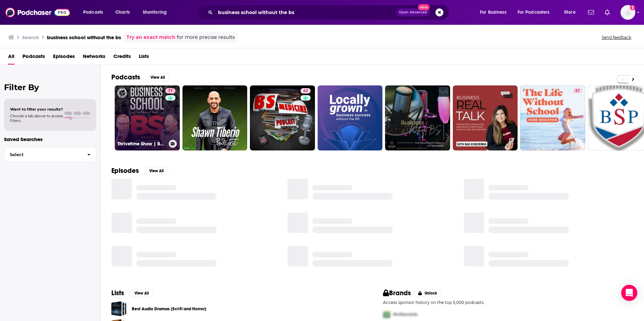 This screenshot has width=644, height=321. I want to click on button: Send feedback, so click(616, 37).